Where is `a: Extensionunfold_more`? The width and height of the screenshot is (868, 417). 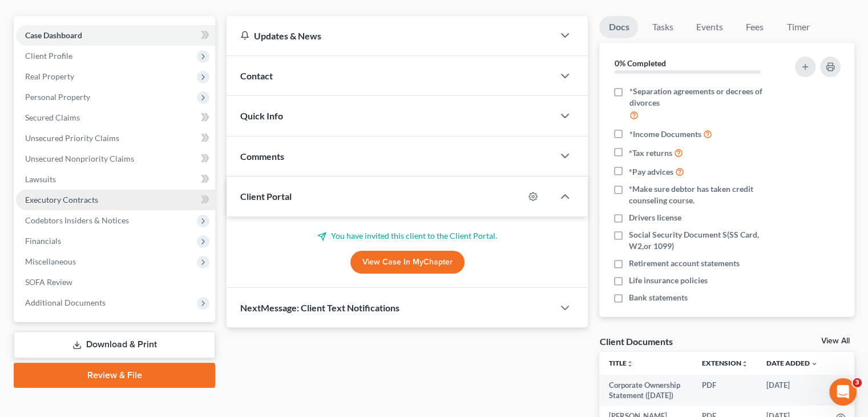
a: Extensionunfold_more is located at coordinates (725, 363).